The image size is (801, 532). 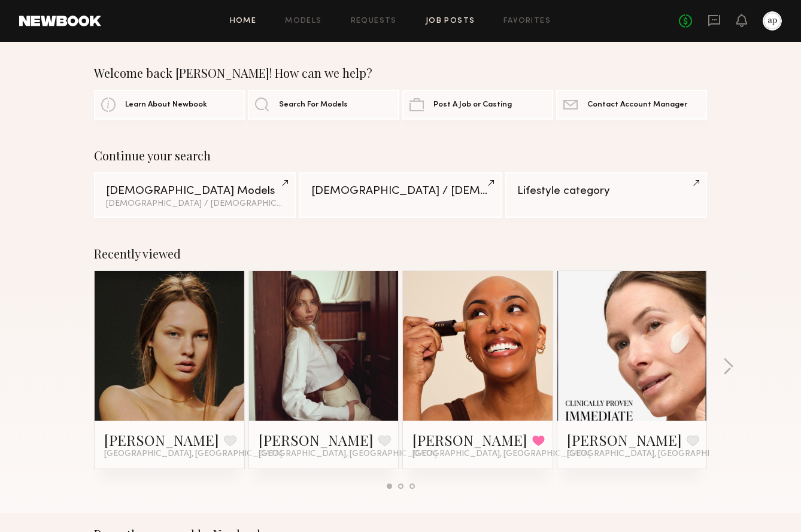 I want to click on div: Continue your search, so click(x=400, y=156).